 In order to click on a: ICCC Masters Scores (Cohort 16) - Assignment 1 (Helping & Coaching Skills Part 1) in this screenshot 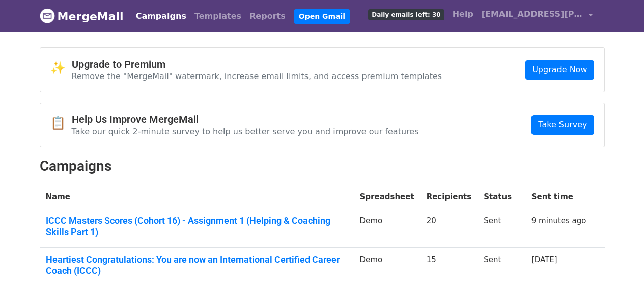, I will do `click(197, 226)`.